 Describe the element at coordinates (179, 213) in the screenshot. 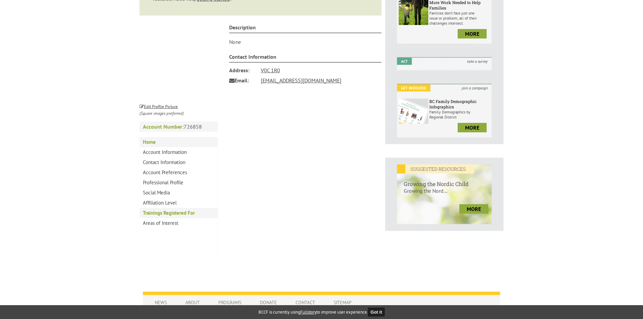

I see `a: Trainings Registered For` at that location.